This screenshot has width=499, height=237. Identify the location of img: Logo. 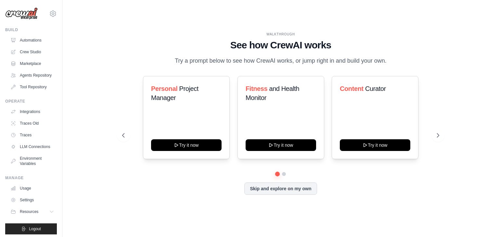
(21, 14).